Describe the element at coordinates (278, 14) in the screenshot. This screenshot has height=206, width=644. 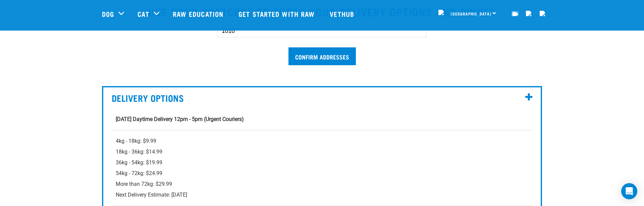
I see `a: Get started with Raw` at that location.